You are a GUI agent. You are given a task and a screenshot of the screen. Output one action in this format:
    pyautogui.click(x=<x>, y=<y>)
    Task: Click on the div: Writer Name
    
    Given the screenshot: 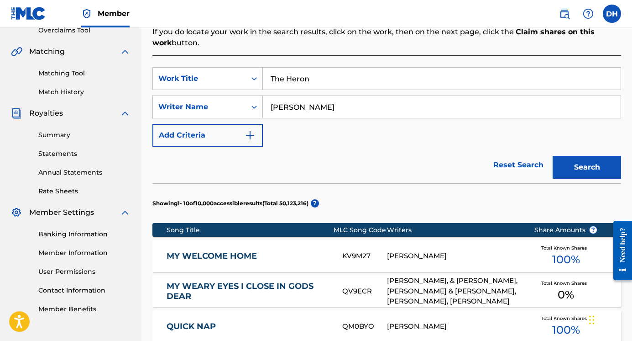 What is the action you would take?
    pyautogui.click(x=200, y=107)
    